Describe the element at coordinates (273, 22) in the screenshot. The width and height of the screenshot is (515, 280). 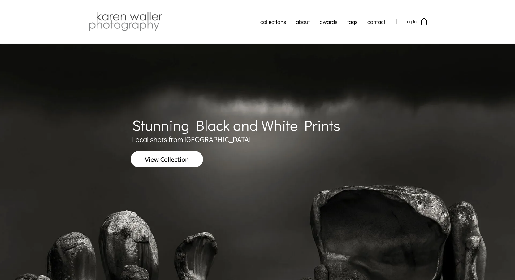
I see `a: collections` at that location.